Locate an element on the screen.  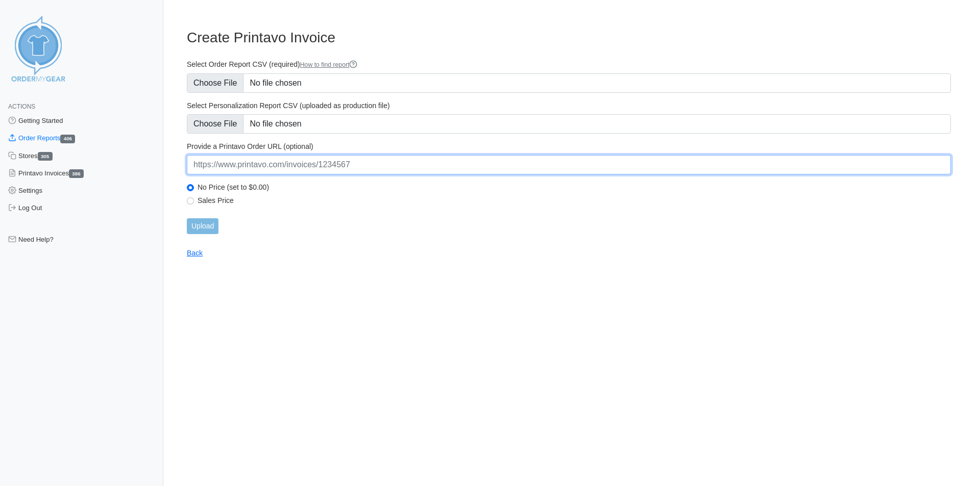
label: No Price (set to $0.00) is located at coordinates (574, 187).